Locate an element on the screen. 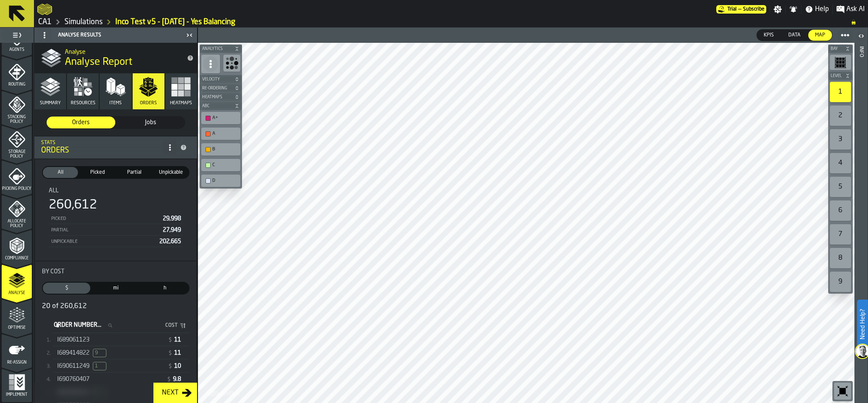  label: button-toggle-Notifications is located at coordinates (794, 9).